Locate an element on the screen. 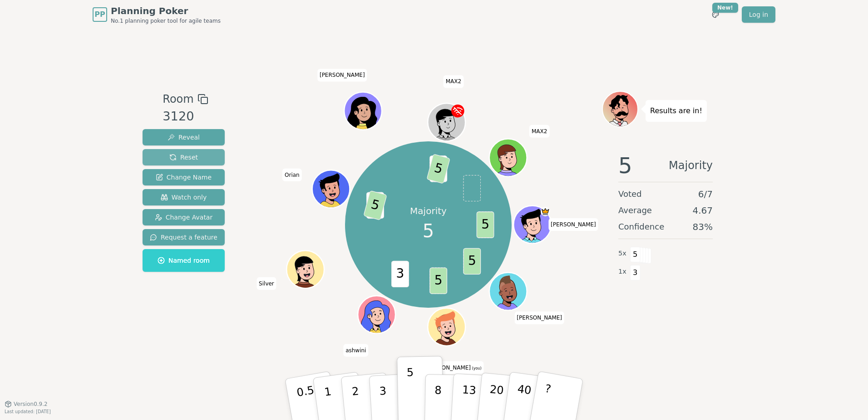  span: (you) is located at coordinates (476, 368).